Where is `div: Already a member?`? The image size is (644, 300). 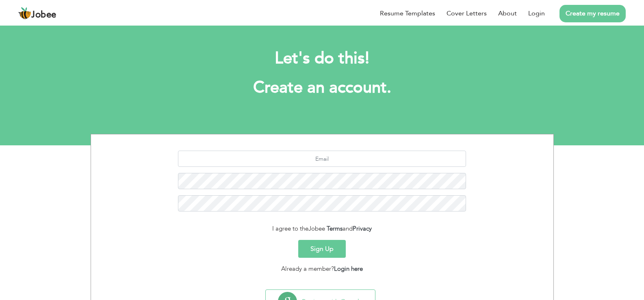 div: Already a member? is located at coordinates (322, 269).